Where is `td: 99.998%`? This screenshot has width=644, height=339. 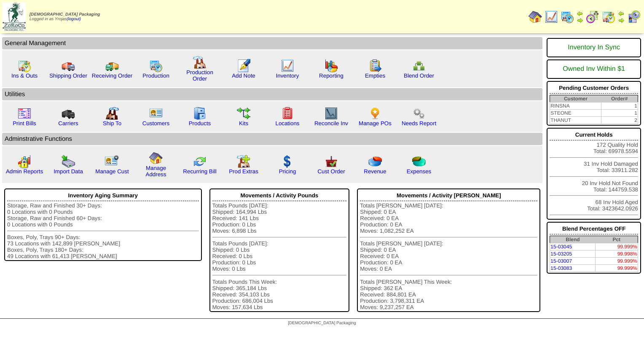
td: 99.998% is located at coordinates (617, 254).